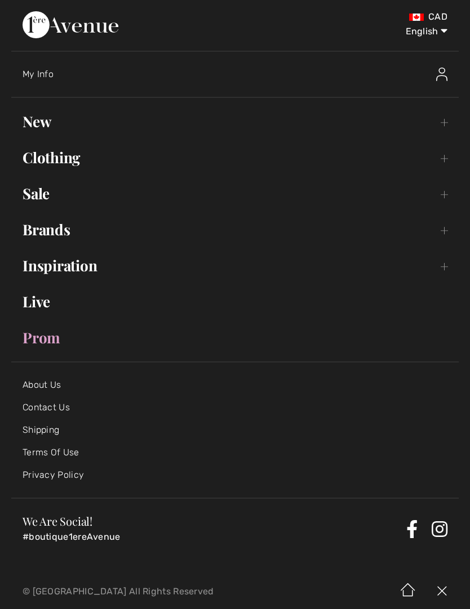 The height and width of the screenshot is (609, 470). I want to click on img: Home, so click(408, 592).